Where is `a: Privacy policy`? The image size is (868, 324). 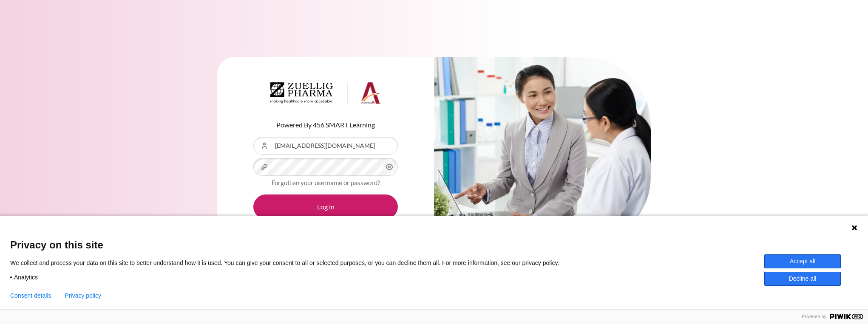 a: Privacy policy is located at coordinates (84, 296).